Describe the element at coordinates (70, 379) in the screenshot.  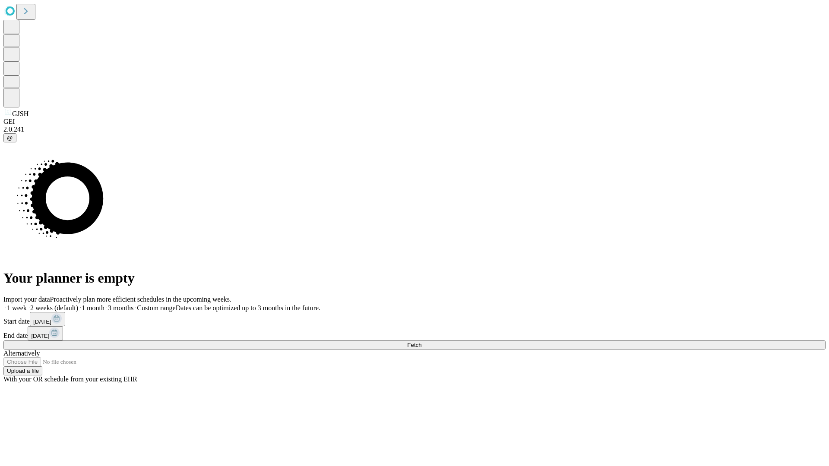
I see `span: With your OR schedule from your existing EHR` at that location.